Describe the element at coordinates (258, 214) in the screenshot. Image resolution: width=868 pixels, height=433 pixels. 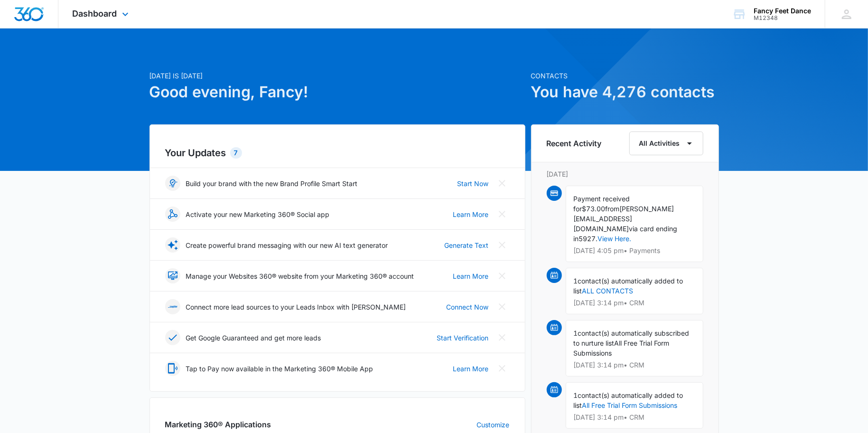
I see `p: Activate your new Marketing 360® Social app` at that location.